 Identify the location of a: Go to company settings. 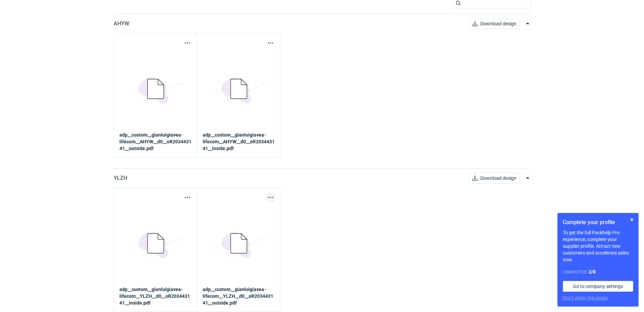
(598, 286).